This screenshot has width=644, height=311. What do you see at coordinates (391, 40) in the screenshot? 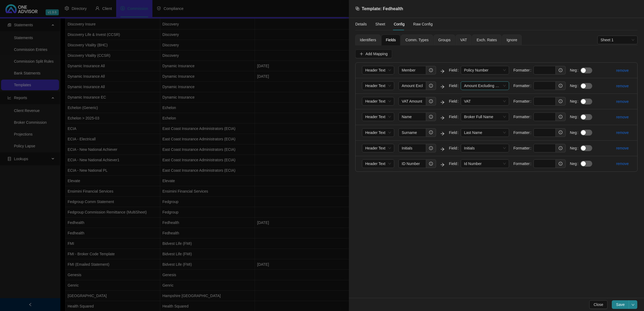
I see `span: Fields` at bounding box center [391, 40].